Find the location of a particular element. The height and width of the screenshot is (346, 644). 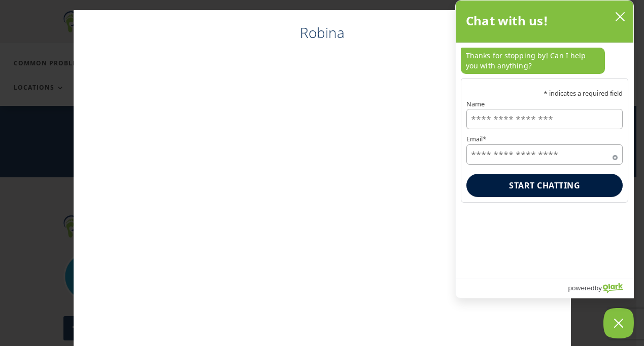

input: Email is located at coordinates (545, 155).